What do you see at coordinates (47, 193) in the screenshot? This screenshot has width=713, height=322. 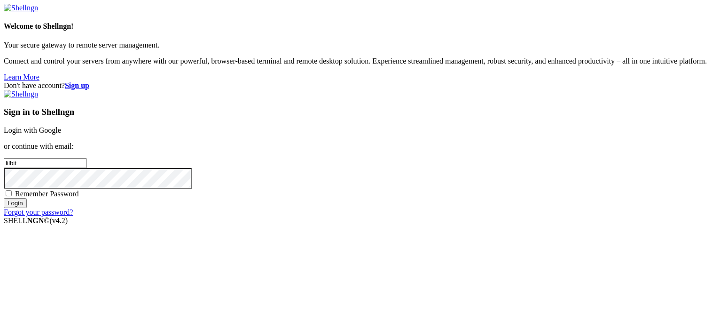 I see `span: Remember Password` at bounding box center [47, 193].